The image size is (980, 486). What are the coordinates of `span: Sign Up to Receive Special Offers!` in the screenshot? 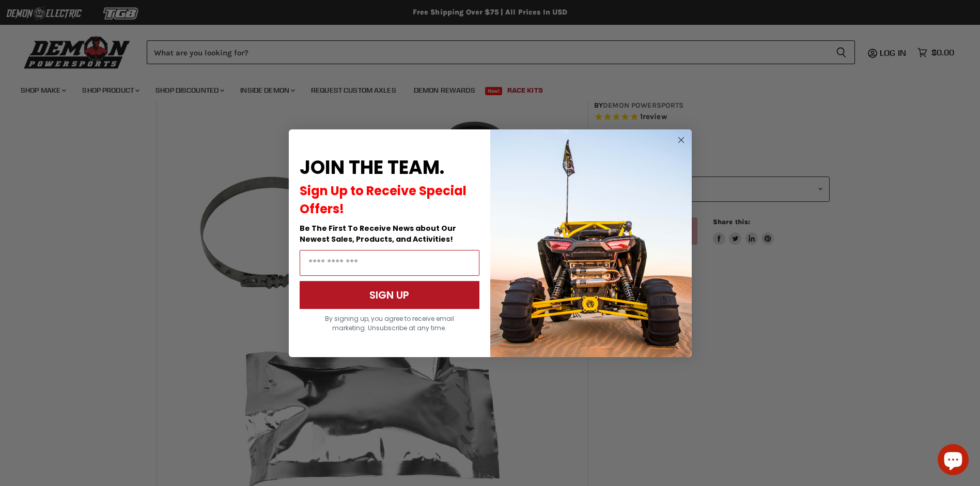 It's located at (383, 200).